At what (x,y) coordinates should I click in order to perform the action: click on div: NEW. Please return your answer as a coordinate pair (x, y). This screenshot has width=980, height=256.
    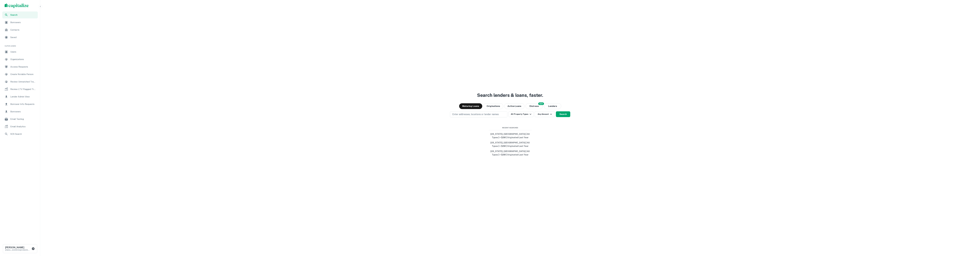
    Looking at the image, I should click on (541, 104).